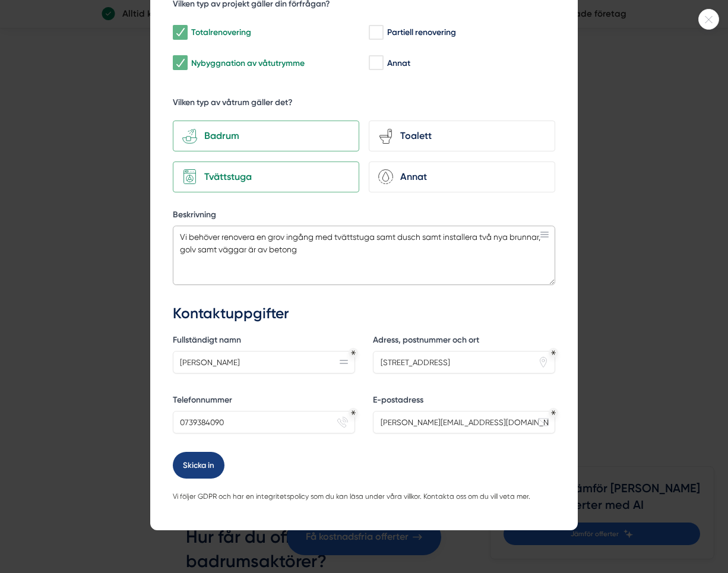  Describe the element at coordinates (233, 104) in the screenshot. I see `h5: Vilken typ av våtrum gäller det?` at that location.